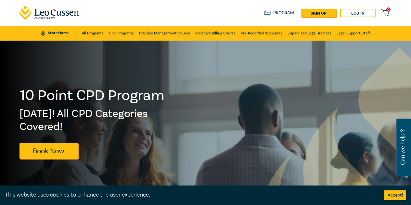  Describe the element at coordinates (402, 147) in the screenshot. I see `span: Can we help ?` at that location.